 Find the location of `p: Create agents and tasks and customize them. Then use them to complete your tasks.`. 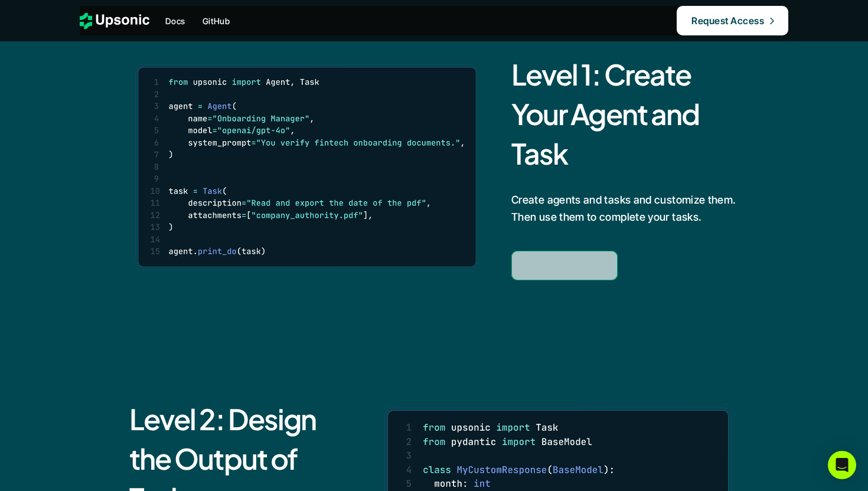

p: Create agents and tasks and customize them. Then use them to complete your tasks. is located at coordinates (625, 209).